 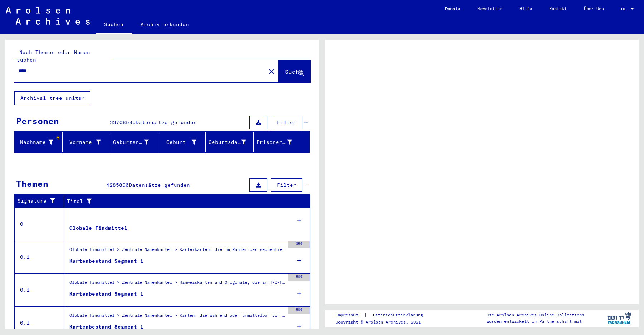 I want to click on div: Globale Findmittel > Zentrale Namenkartei > Hinweiskarten und Originale, die in T/D-Fällen aufgef..., so click(x=177, y=284).